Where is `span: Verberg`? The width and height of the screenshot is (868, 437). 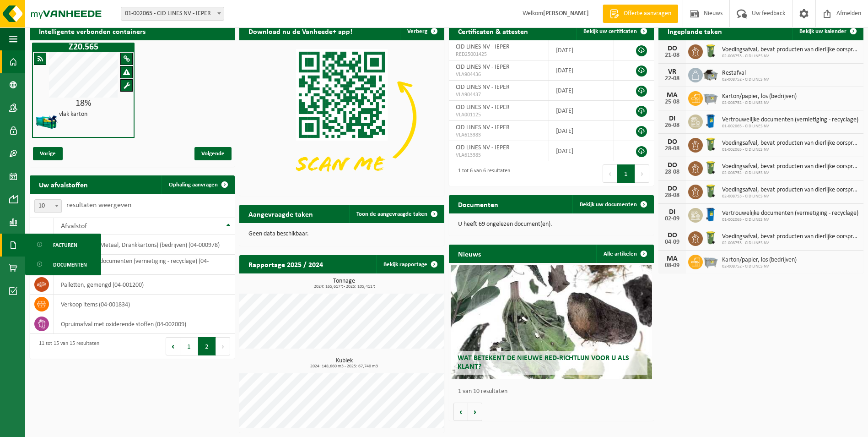 span: Verberg is located at coordinates (417, 31).